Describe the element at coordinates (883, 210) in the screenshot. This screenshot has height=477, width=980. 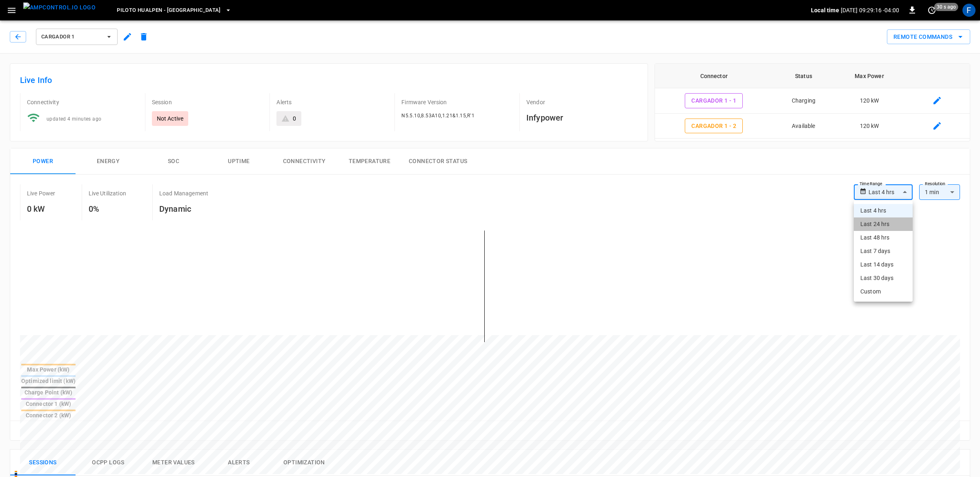
I see `li: Last 4 hrs` at that location.